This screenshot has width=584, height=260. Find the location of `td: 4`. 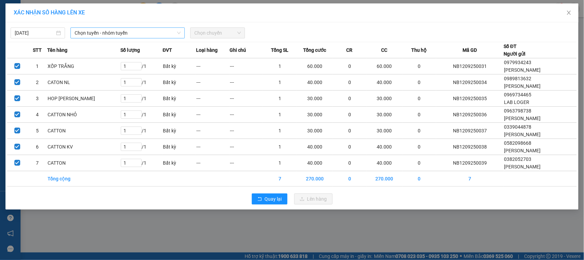

td: 4 is located at coordinates (37, 114).